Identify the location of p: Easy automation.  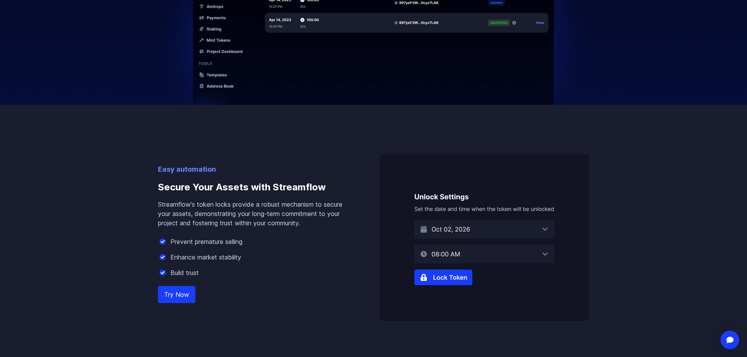
(256, 170).